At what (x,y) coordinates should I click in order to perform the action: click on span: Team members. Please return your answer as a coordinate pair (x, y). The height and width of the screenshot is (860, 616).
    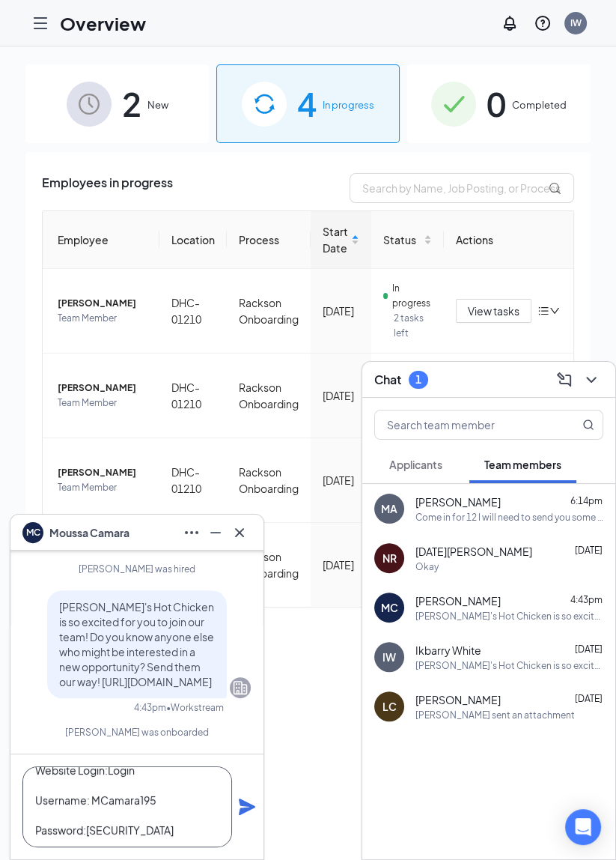
    Looking at the image, I should click on (522, 464).